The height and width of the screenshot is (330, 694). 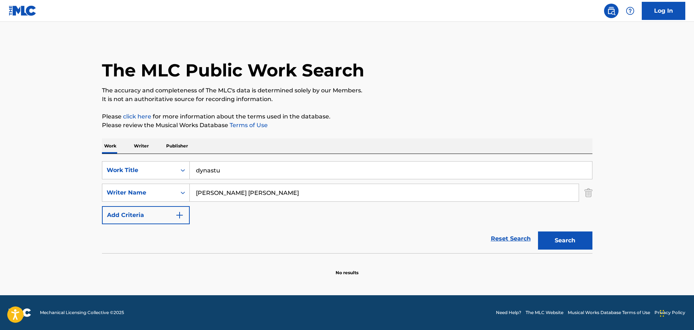 What do you see at coordinates (110, 146) in the screenshot?
I see `p: Work` at bounding box center [110, 146].